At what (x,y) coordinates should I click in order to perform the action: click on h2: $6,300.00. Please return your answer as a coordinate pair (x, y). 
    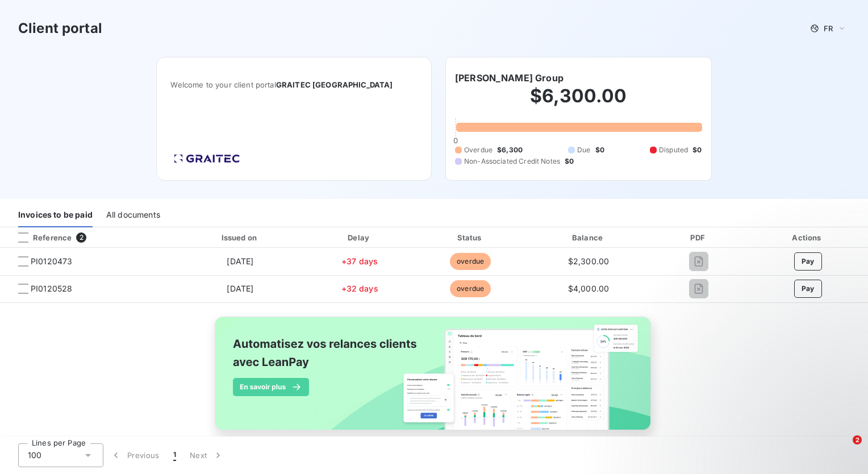
    Looking at the image, I should click on (578, 102).